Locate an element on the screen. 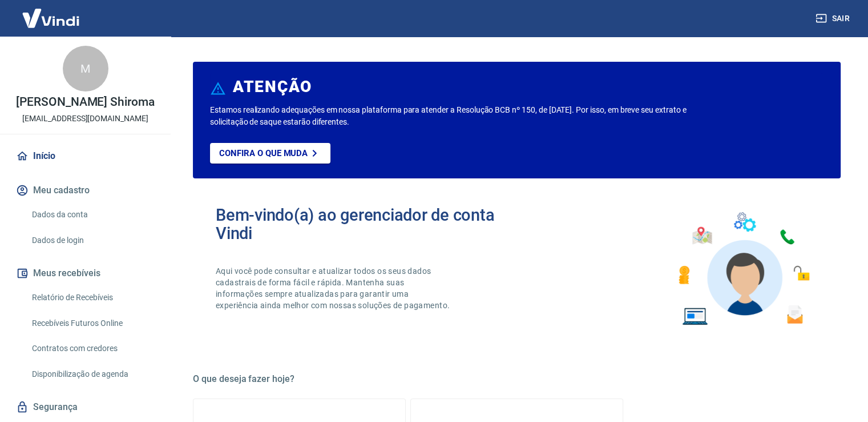  a: Início is located at coordinates (85, 156).